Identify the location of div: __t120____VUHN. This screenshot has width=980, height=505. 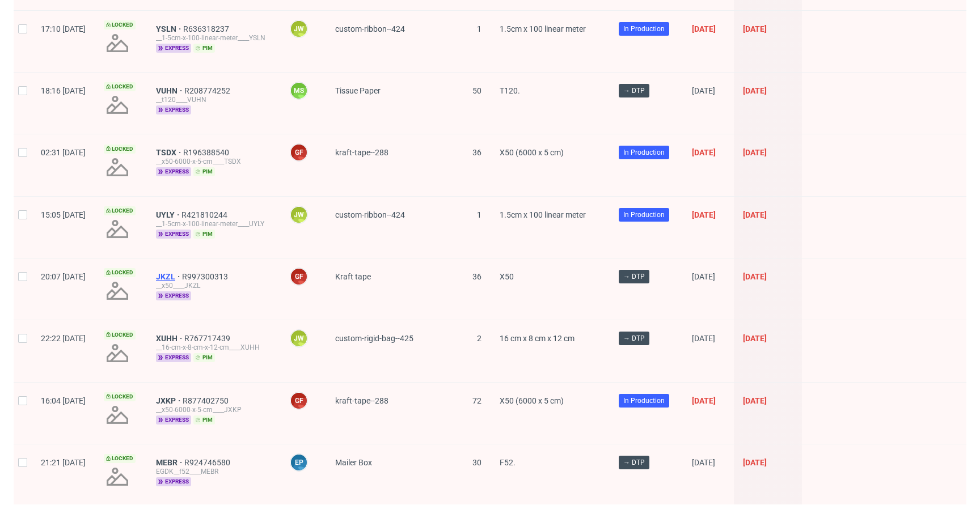
(214, 100).